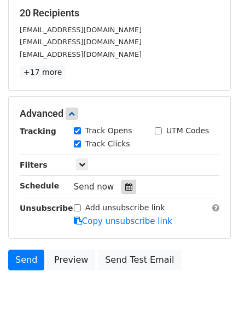  What do you see at coordinates (109, 131) in the screenshot?
I see `label: Track Opens` at bounding box center [109, 131].